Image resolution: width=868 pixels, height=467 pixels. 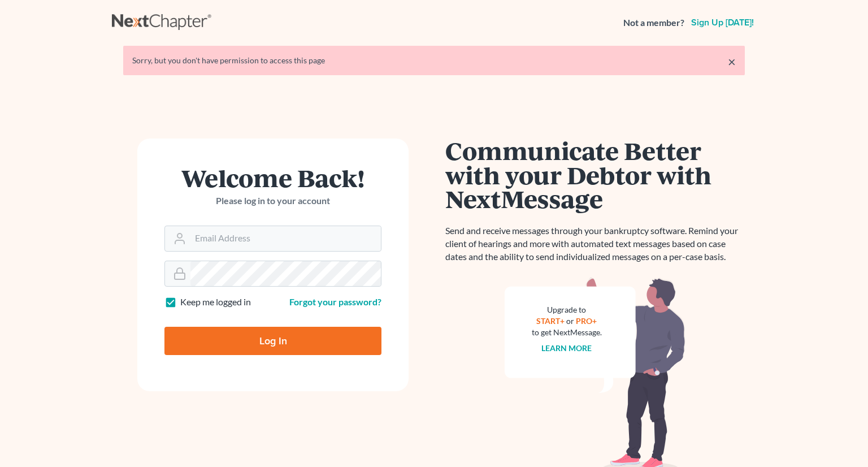 I want to click on label: Keep me logged in, so click(x=215, y=302).